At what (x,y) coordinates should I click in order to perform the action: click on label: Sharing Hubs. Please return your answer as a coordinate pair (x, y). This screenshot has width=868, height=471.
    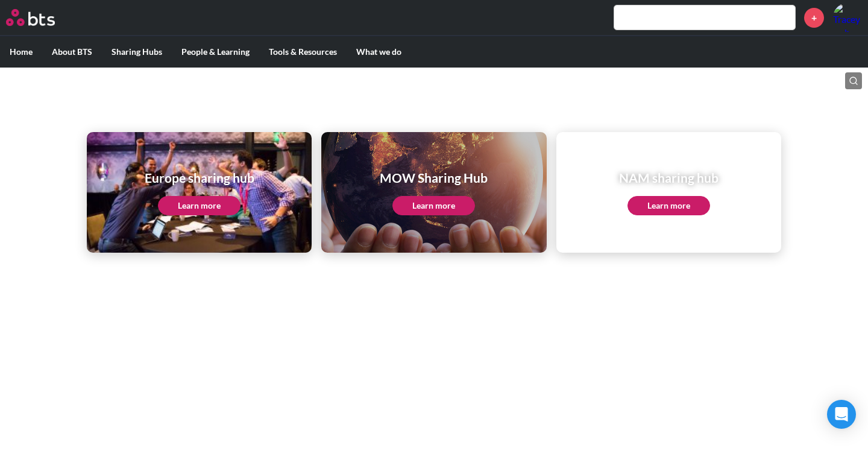
    Looking at the image, I should click on (137, 52).